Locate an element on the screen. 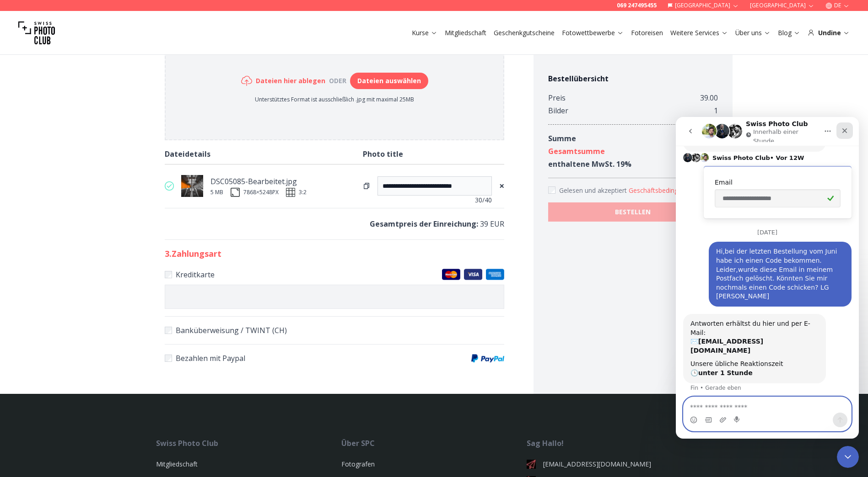 This screenshot has height=477, width=868. div: Unsere übliche Reaktionszeit 🕒 is located at coordinates (79, 252).